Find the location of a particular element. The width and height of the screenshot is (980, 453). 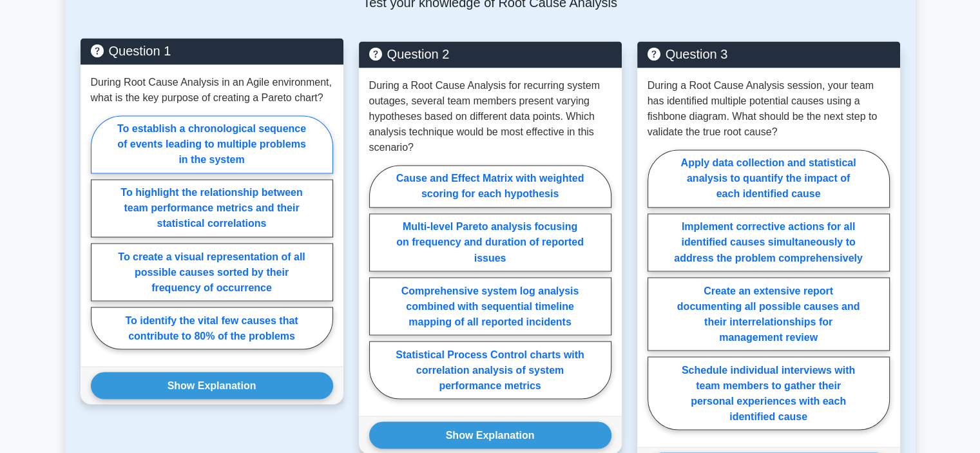

p: During a Root Cause Analysis session, your team has identified multiple potential causes using a ... is located at coordinates (768, 109).